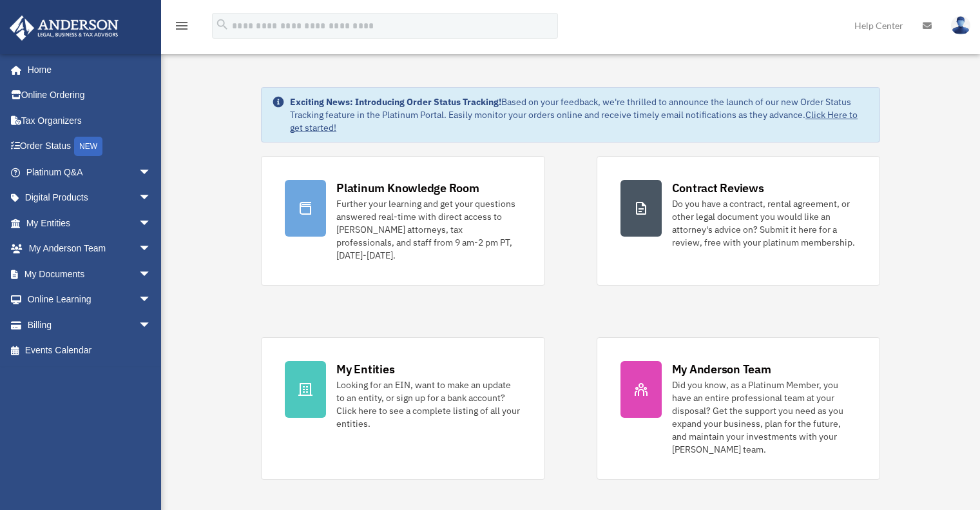  Describe the element at coordinates (403, 408) in the screenshot. I see `a: My Entities Looking for an EIN, want to make an update to an entity, or sign up for a bank accoun...` at that location.